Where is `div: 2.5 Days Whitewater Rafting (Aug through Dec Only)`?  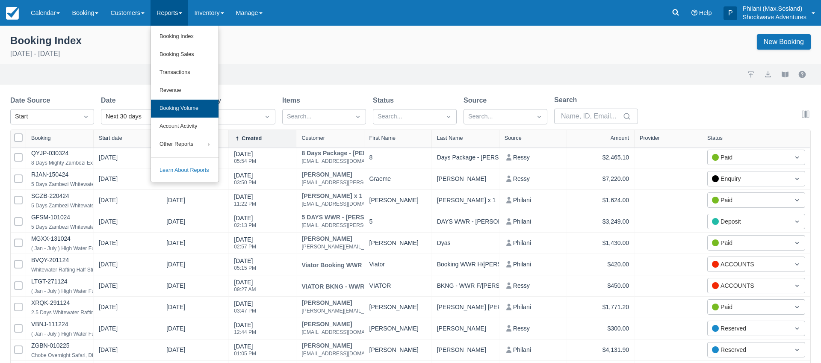
div: 2.5 Days Whitewater Rafting (Aug through Dec Only) is located at coordinates (92, 313).